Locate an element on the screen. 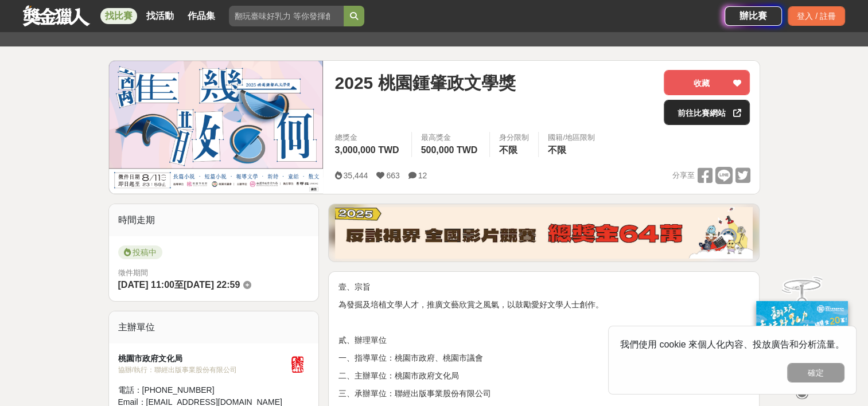 This screenshot has width=868, height=406. a: 前往比賽網站 is located at coordinates (707, 112).